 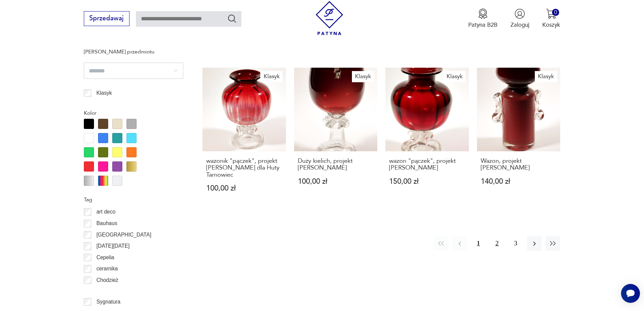 What do you see at coordinates (520, 19) in the screenshot?
I see `button: Zaloguj` at bounding box center [520, 19].